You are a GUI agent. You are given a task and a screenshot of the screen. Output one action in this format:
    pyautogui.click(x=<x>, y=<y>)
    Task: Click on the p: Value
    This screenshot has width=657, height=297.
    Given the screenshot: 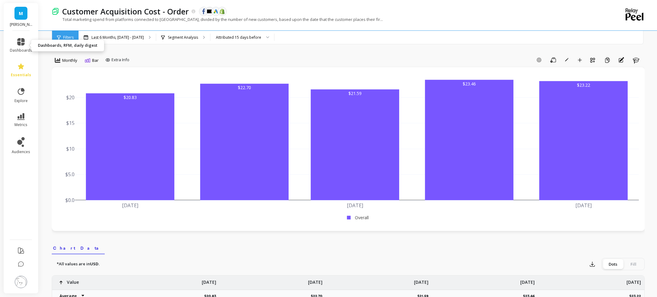 What is the action you would take?
    pyautogui.click(x=73, y=281)
    